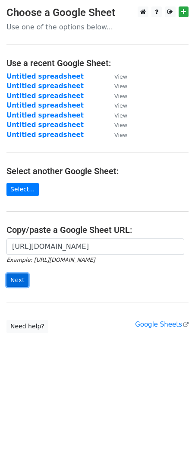 This screenshot has width=195, height=464. I want to click on div: 聊天小组件, so click(174, 444).